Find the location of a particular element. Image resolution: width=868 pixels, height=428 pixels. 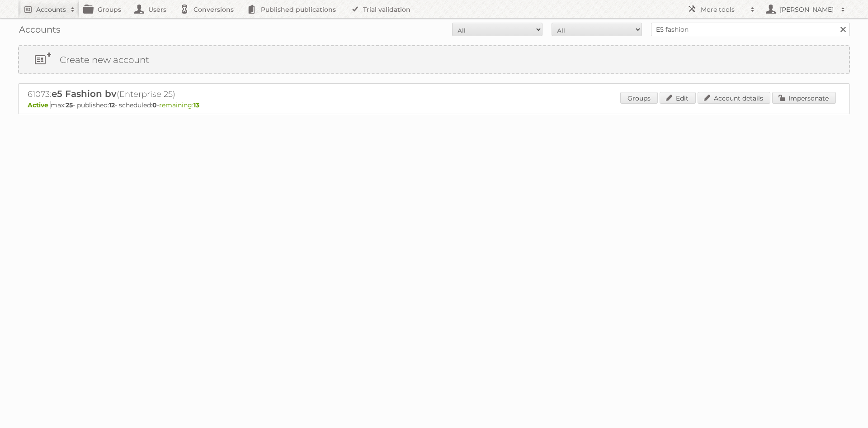

strong: 25 is located at coordinates (69, 105).